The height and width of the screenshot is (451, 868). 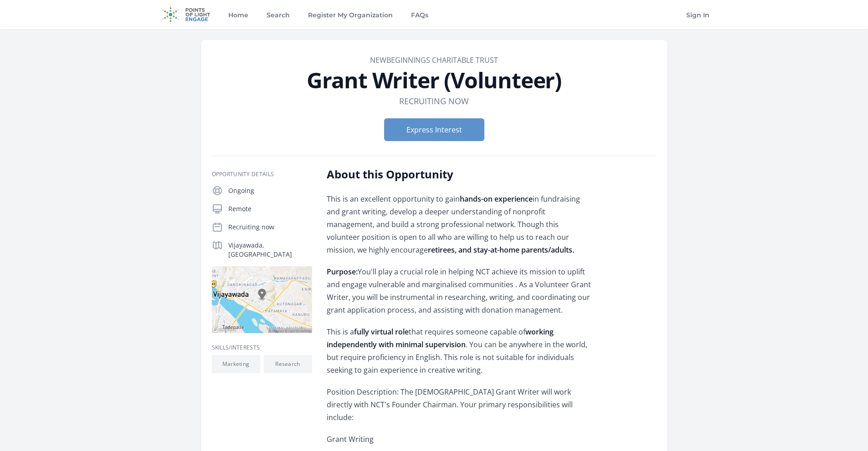 I want to click on a: NewBeginnings Charitable Trust, so click(x=434, y=60).